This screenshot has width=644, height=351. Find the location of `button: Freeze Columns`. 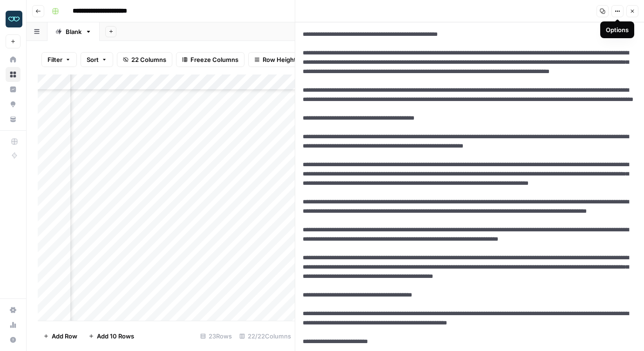

button: Freeze Columns is located at coordinates (210, 59).